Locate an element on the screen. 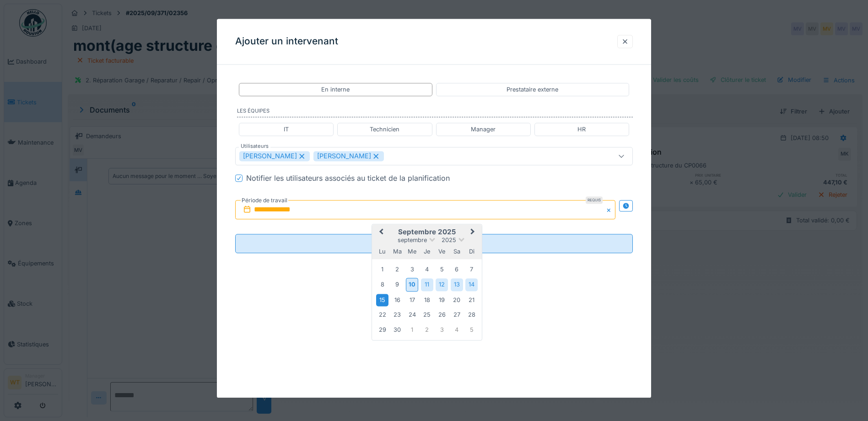 The image size is (868, 421). div: Choose vendredi 3 octobre 2025 is located at coordinates (442, 330).